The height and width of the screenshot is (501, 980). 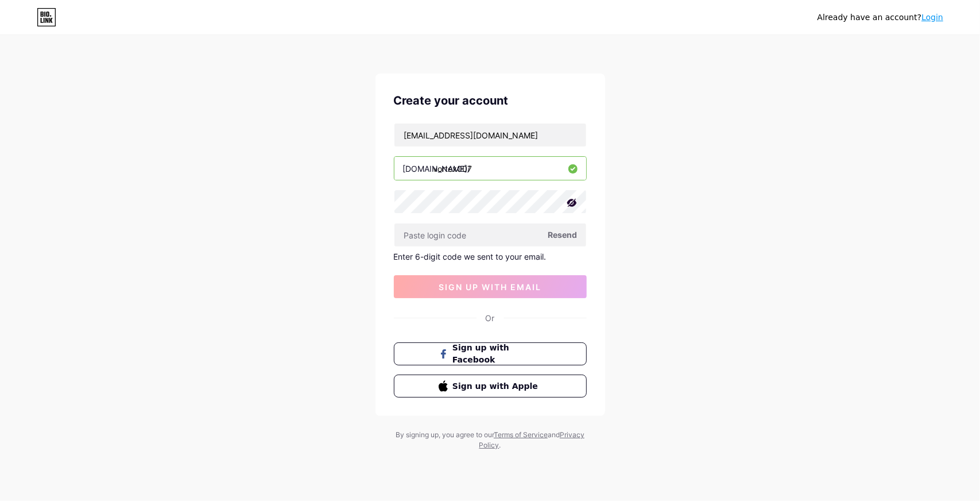 I want to click on div: Already have an account?, so click(x=880, y=18).